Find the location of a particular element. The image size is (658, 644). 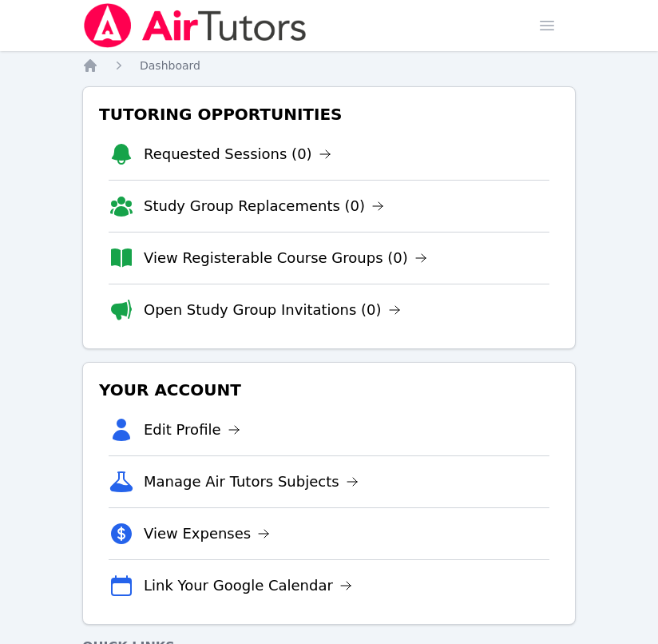

h3: Tutoring Opportunities is located at coordinates (329, 114).